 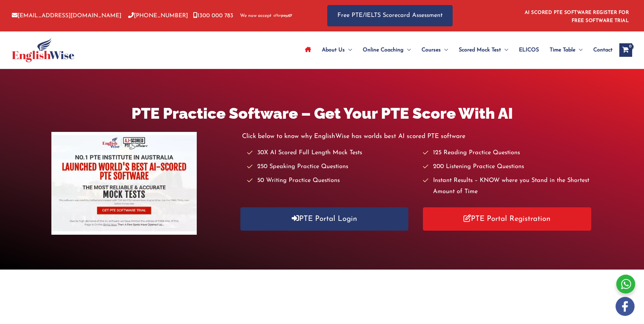 What do you see at coordinates (431, 50) in the screenshot?
I see `span: Courses` at bounding box center [431, 50].